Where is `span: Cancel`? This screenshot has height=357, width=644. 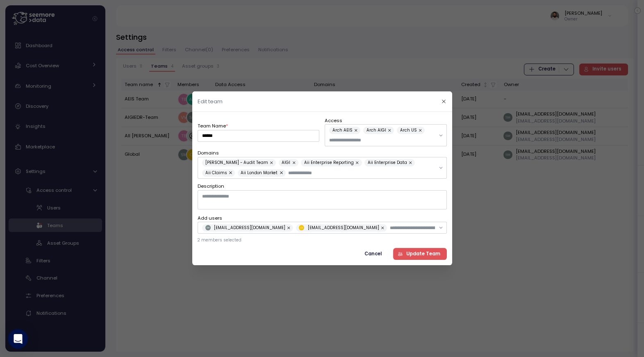
span: Cancel is located at coordinates (373, 254).